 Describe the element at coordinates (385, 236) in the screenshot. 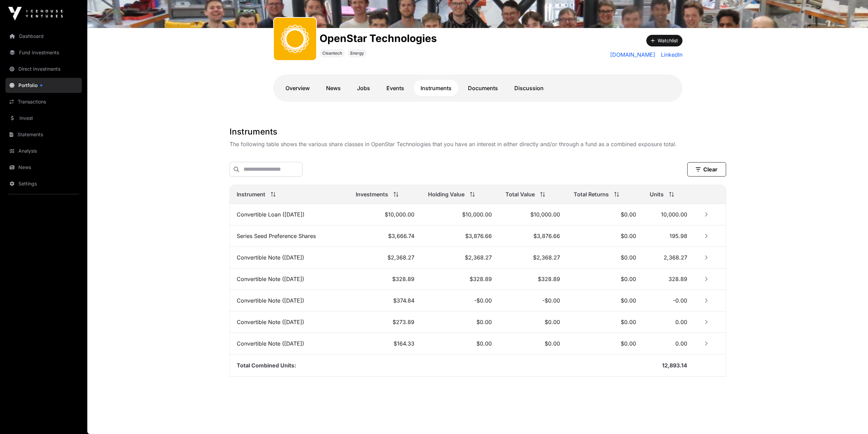

I see `td: $3,666.74` at that location.